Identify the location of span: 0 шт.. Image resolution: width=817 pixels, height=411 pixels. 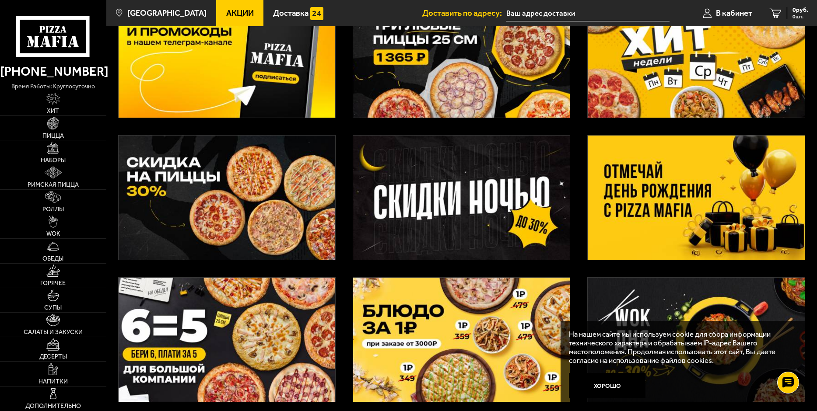
(800, 17).